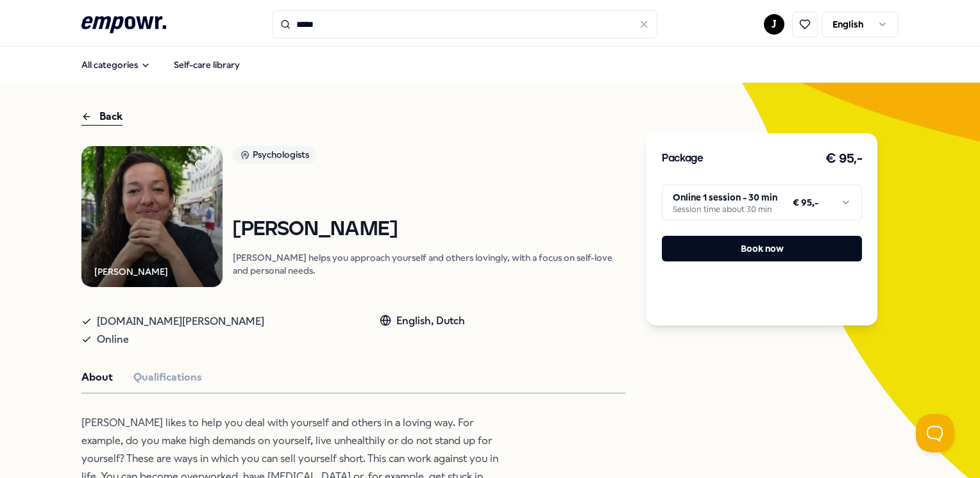 This screenshot has height=478, width=980. Describe the element at coordinates (422, 321) in the screenshot. I see `div: English, Dutch` at that location.